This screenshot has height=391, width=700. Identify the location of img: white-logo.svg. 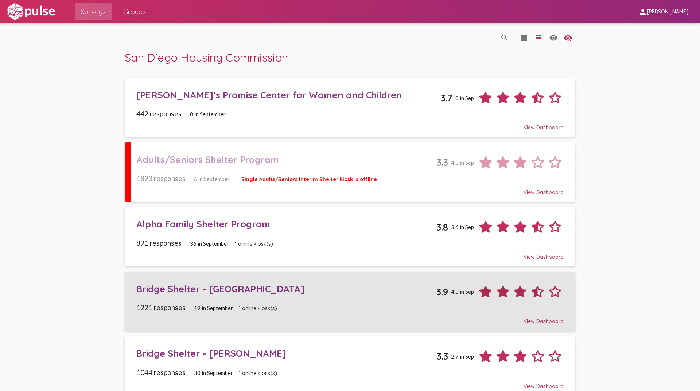
(31, 12).